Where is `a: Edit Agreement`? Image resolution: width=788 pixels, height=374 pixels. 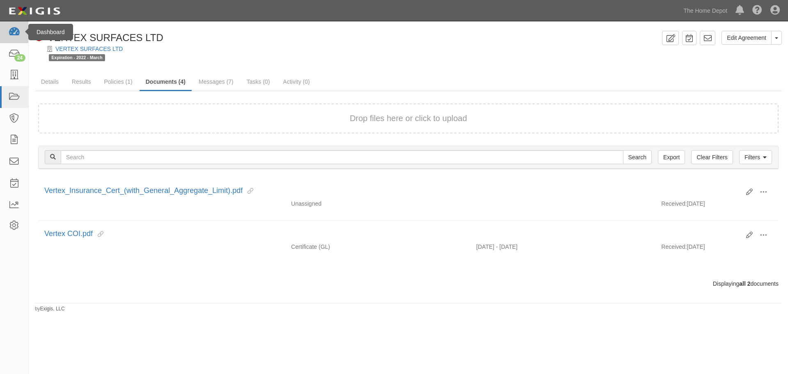 a: Edit Agreement is located at coordinates (747, 38).